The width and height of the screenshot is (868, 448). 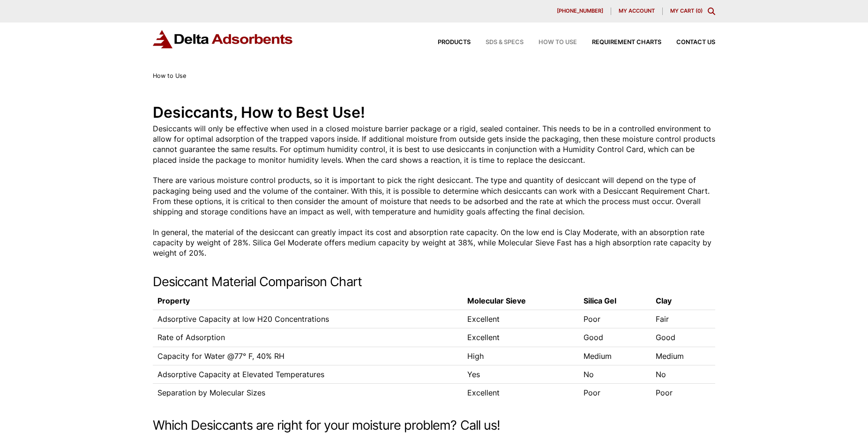 What do you see at coordinates (504, 42) in the screenshot?
I see `span: SDS & SPECS` at bounding box center [504, 42].